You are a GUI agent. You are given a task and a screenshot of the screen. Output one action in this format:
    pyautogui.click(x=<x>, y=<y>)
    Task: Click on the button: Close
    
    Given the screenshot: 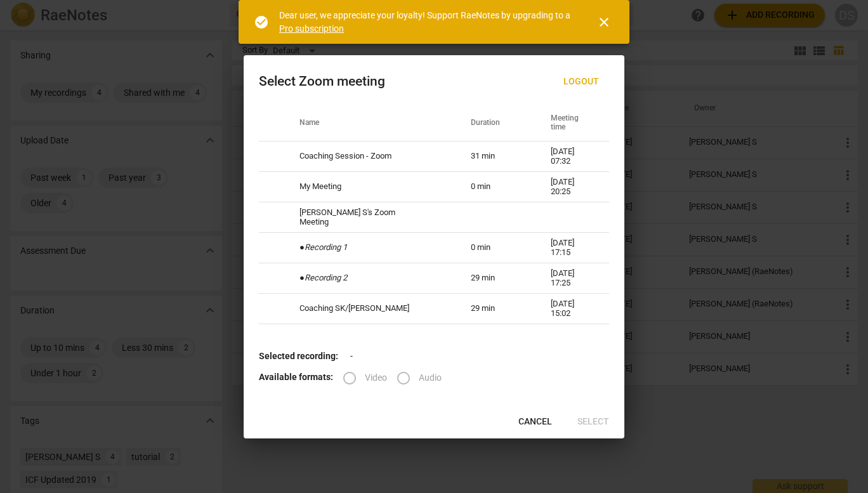 What is the action you would take?
    pyautogui.click(x=603, y=22)
    